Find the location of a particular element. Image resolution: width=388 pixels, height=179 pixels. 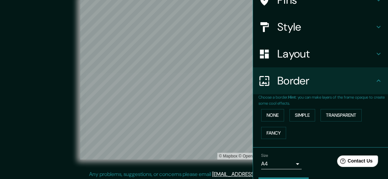

label: Size is located at coordinates (264, 156).